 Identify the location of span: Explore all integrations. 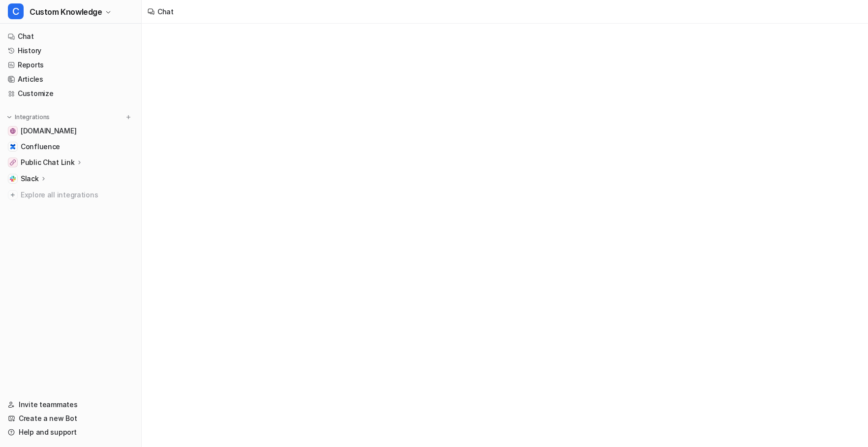
(76, 195).